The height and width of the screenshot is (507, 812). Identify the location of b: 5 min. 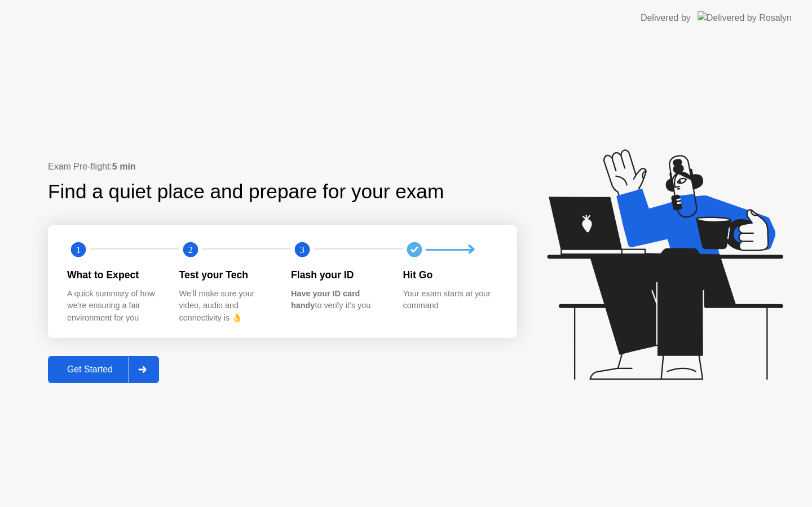
(124, 166).